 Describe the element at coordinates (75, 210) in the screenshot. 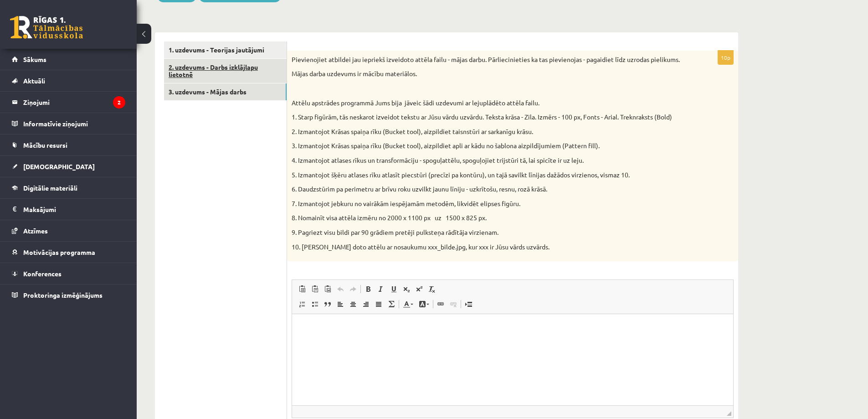

I see `legend: Maksājumi` at that location.